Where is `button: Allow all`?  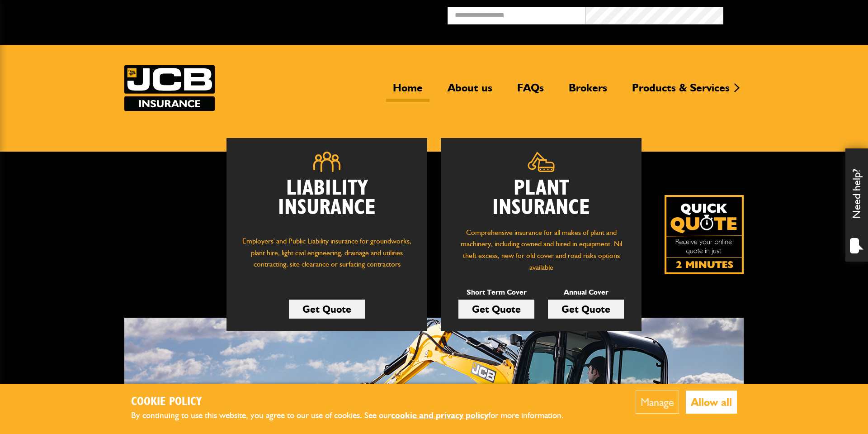 button: Allow all is located at coordinates (711, 402).